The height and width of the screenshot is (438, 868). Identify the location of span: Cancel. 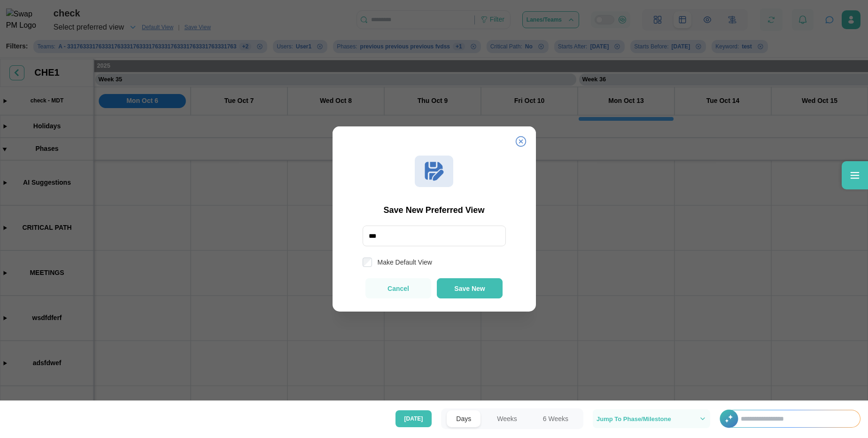
(399, 288).